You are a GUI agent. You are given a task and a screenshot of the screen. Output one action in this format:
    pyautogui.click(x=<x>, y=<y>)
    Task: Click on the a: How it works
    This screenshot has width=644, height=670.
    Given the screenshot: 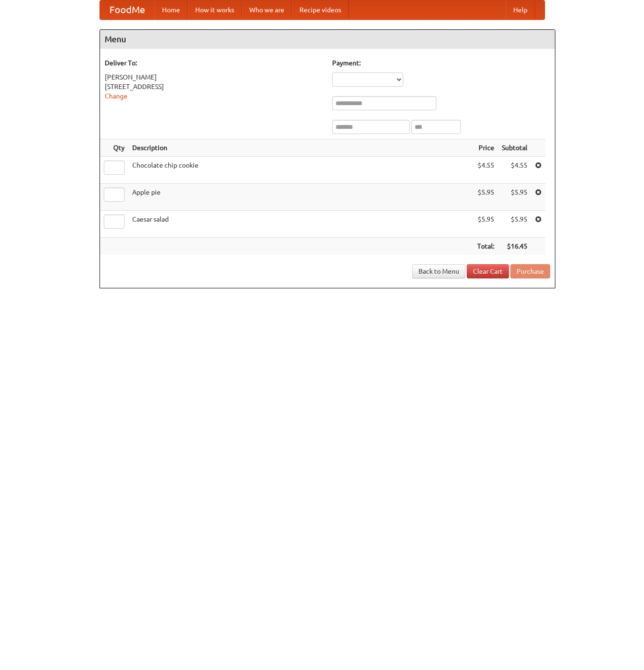 What is the action you would take?
    pyautogui.click(x=215, y=10)
    